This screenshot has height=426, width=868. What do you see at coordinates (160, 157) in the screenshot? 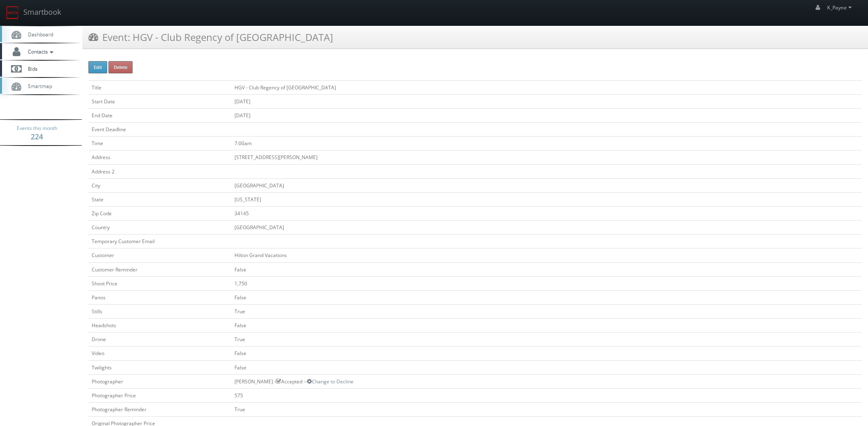
I see `td: Address` at bounding box center [160, 157].